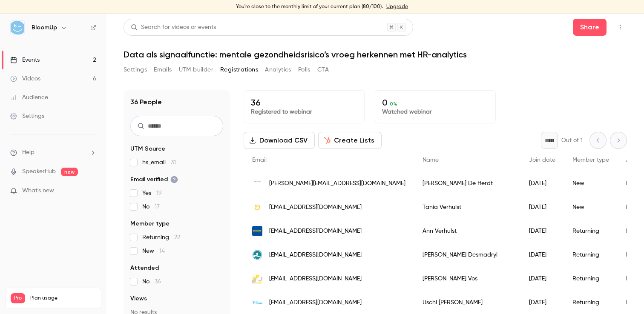  What do you see at coordinates (25, 60) in the screenshot?
I see `div: Events` at bounding box center [25, 60].